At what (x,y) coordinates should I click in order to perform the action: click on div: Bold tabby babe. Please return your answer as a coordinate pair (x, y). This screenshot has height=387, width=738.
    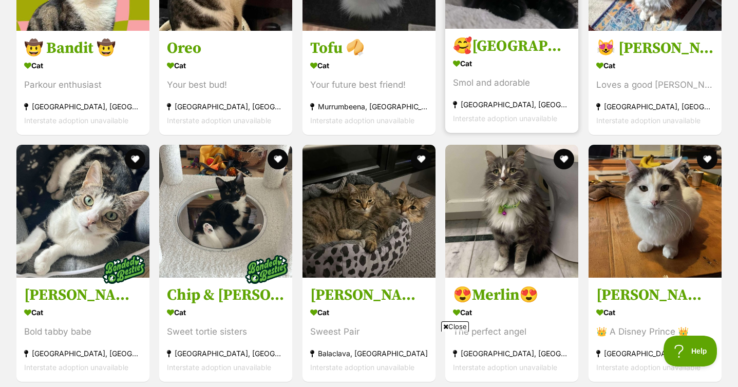
    Looking at the image, I should click on (83, 332).